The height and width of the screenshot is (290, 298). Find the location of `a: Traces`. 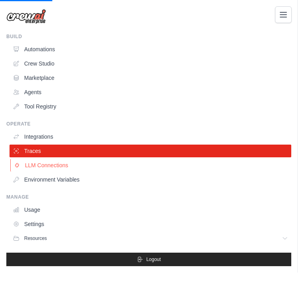

a: Traces is located at coordinates (150, 151).